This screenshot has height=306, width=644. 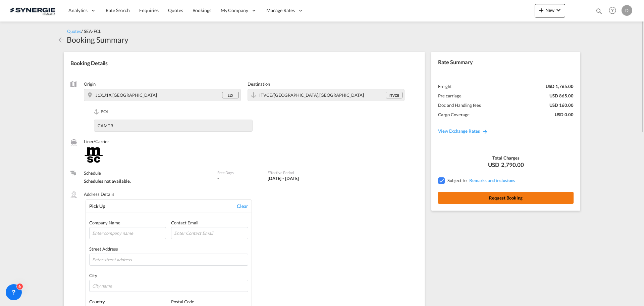 I want to click on input: Enter street address, so click(x=169, y=260).